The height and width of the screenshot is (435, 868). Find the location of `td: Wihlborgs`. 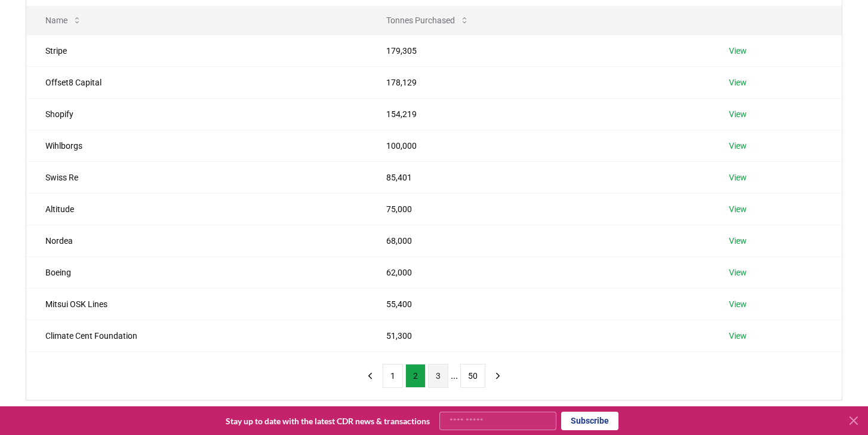

td: Wihlborgs is located at coordinates (196, 146).